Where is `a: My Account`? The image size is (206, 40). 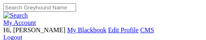 a: My Account is located at coordinates (20, 23).